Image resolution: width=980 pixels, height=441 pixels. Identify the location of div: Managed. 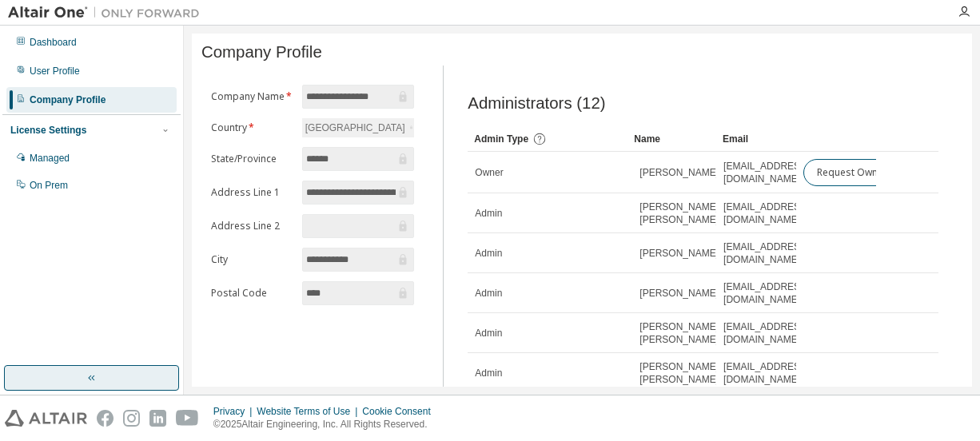
(50, 158).